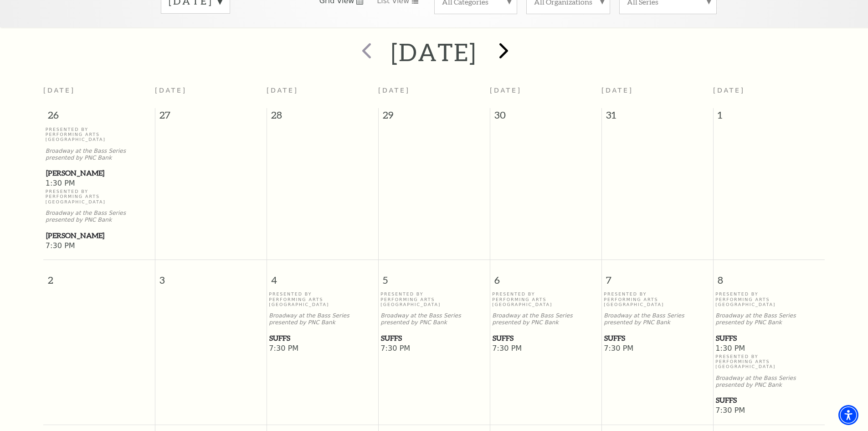 The image size is (868, 431). Describe the element at coordinates (770, 117) in the screenshot. I see `span: 1` at that location.